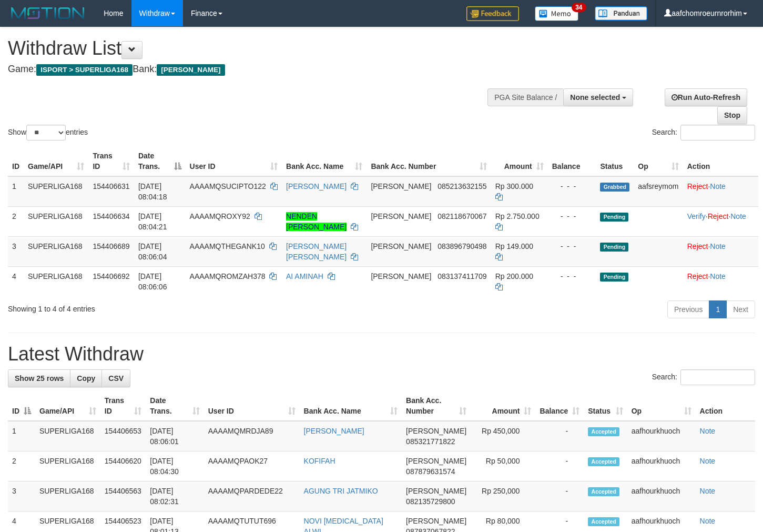 The width and height of the screenshot is (763, 532). What do you see at coordinates (111, 276) in the screenshot?
I see `span: 154406692` at bounding box center [111, 276].